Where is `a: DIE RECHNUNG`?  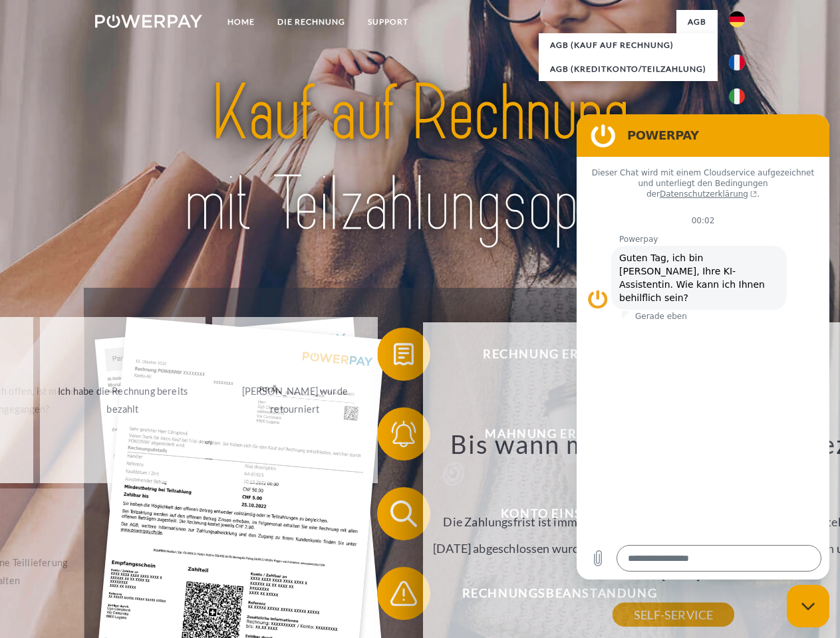
a: DIE RECHNUNG is located at coordinates (311, 22).